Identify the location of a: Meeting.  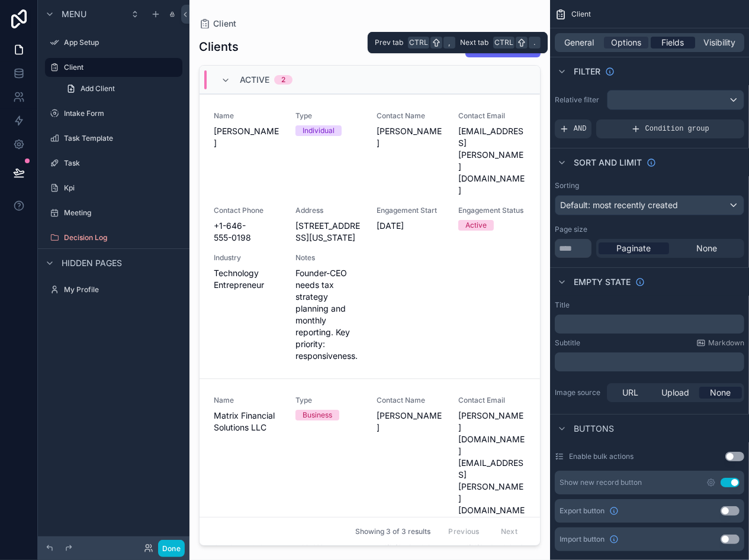
(113, 213).